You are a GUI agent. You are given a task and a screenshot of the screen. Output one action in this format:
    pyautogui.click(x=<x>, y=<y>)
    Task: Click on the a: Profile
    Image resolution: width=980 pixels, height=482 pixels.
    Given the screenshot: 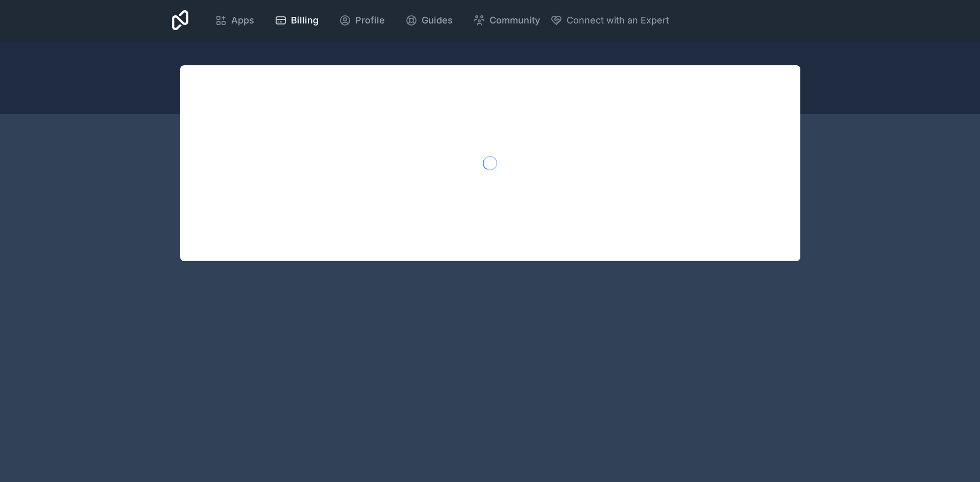 What is the action you would take?
    pyautogui.click(x=362, y=20)
    